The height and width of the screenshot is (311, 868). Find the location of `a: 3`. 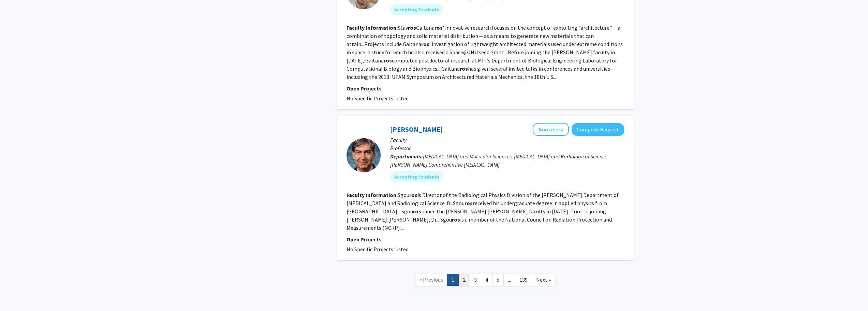

a: 3 is located at coordinates (475, 279).